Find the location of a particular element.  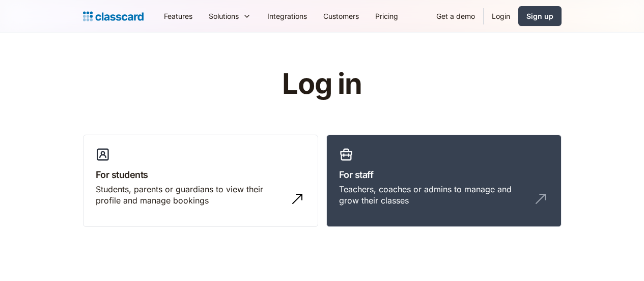

a: Sign up is located at coordinates (540, 16).